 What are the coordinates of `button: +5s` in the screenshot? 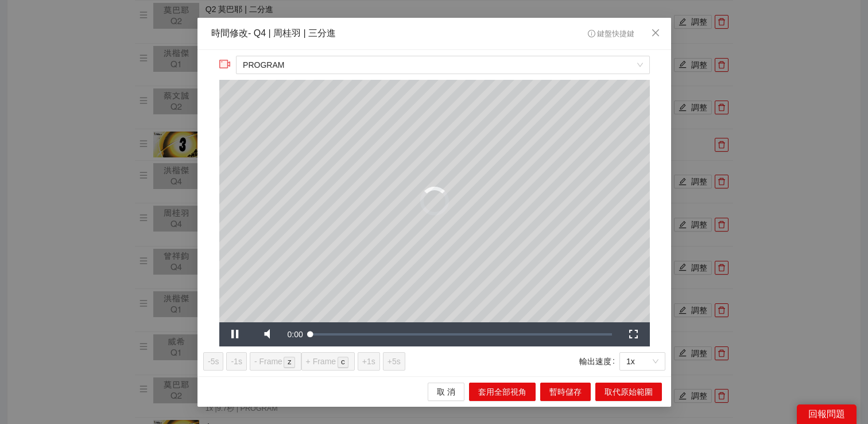 It's located at (393, 361).